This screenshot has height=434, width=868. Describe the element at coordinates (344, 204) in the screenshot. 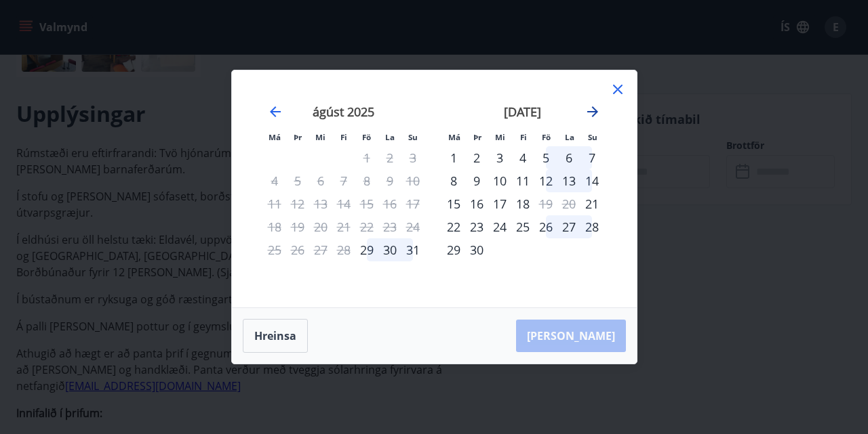

I see `td: Not available. fimmtudagur, 14. ágúst 2025` at that location.